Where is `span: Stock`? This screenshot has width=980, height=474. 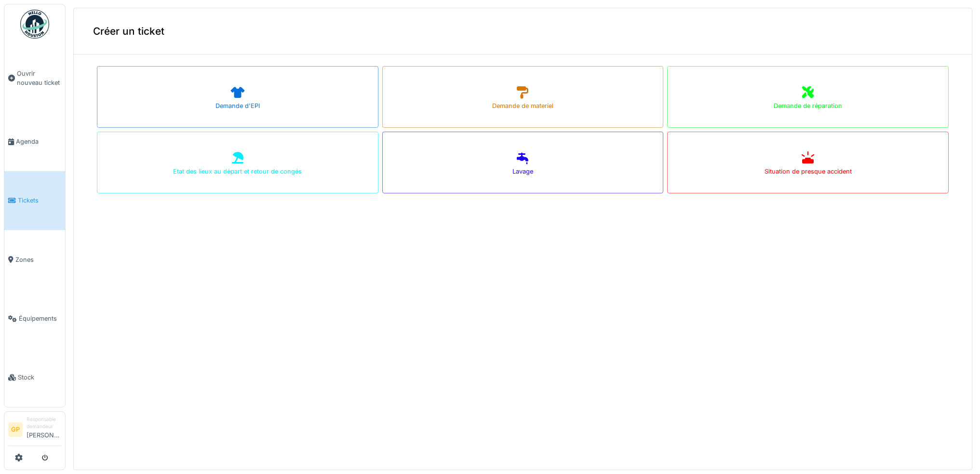 span: Stock is located at coordinates (40, 377).